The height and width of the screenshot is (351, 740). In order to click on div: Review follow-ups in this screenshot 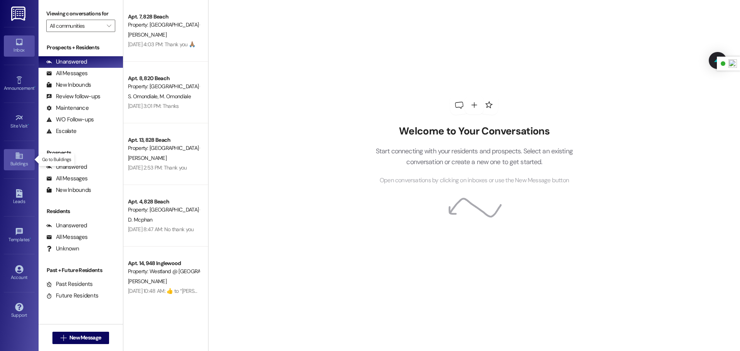, I will do `click(73, 96)`.